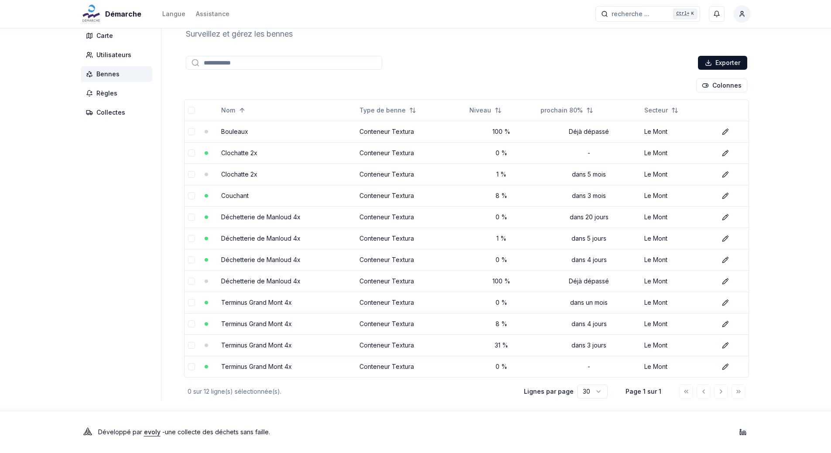 The image size is (831, 453). What do you see at coordinates (91, 14) in the screenshot?
I see `img: Démarche Logo` at bounding box center [91, 14].